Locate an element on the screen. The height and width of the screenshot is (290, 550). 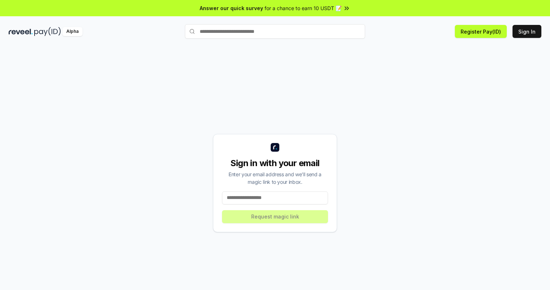
img: pay_id is located at coordinates (48, 31).